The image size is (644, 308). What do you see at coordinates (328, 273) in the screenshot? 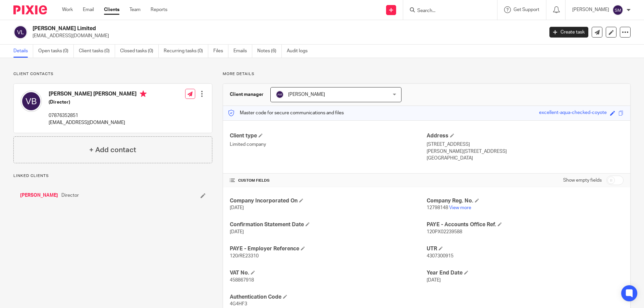
I see `h4: VAT No.` at bounding box center [328, 273].